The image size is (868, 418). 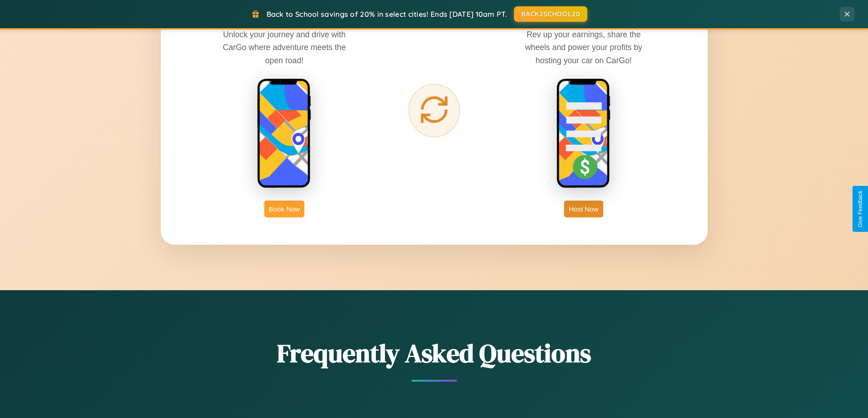 What do you see at coordinates (284, 209) in the screenshot?
I see `button: Book Now` at bounding box center [284, 209].